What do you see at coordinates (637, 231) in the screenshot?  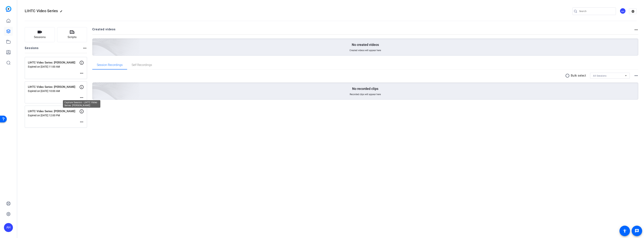 I see `mat-icon: message` at bounding box center [637, 231].